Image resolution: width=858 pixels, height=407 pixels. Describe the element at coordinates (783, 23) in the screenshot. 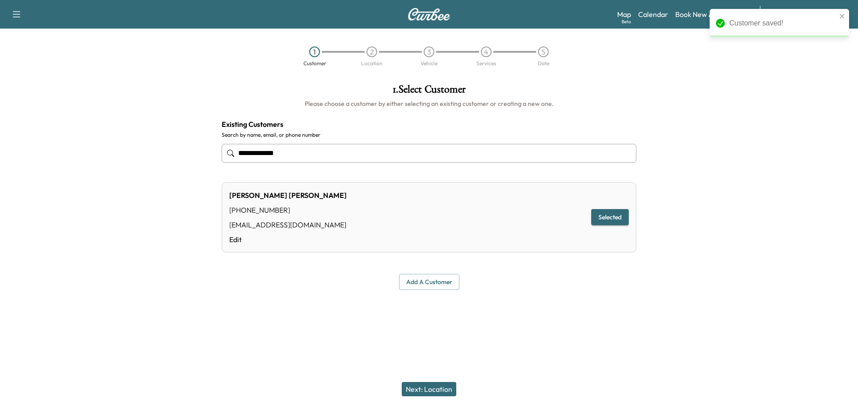

I see `div: Customer saved!` at that location.